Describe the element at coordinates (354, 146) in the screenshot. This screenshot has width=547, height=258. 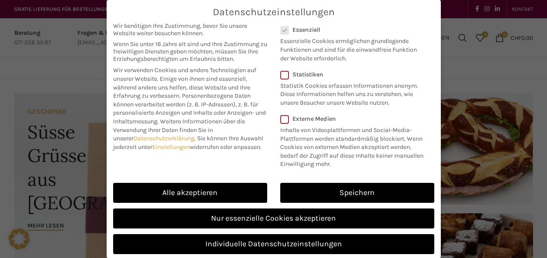
I see `p: Inhalte von Videoplattformen und Social-Media-Plattformen werden standardmäßig blockiert. Wenn Co...` at that location.